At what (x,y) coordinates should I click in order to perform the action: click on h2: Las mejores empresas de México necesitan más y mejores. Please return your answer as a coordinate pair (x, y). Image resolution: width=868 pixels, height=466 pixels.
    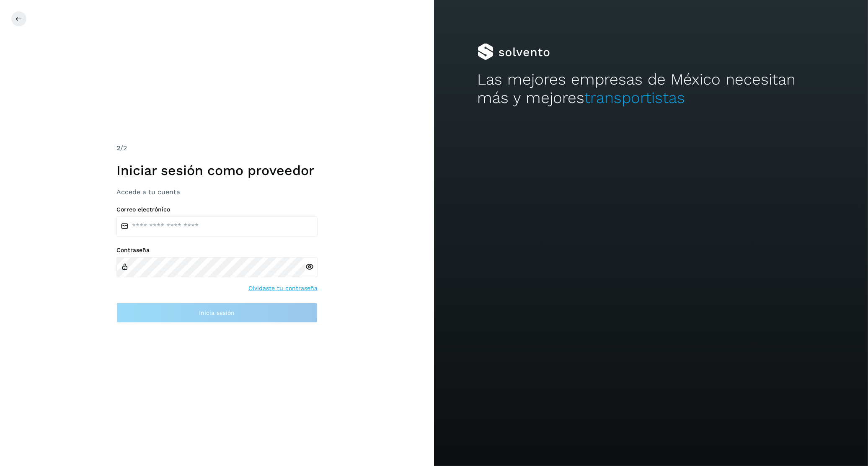
    Looking at the image, I should click on (651, 89).